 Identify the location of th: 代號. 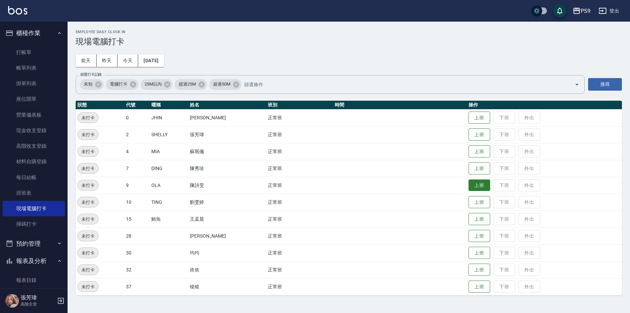
(137, 105).